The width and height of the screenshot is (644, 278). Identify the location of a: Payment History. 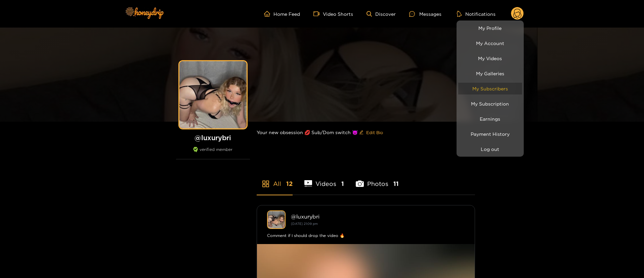
(490, 134).